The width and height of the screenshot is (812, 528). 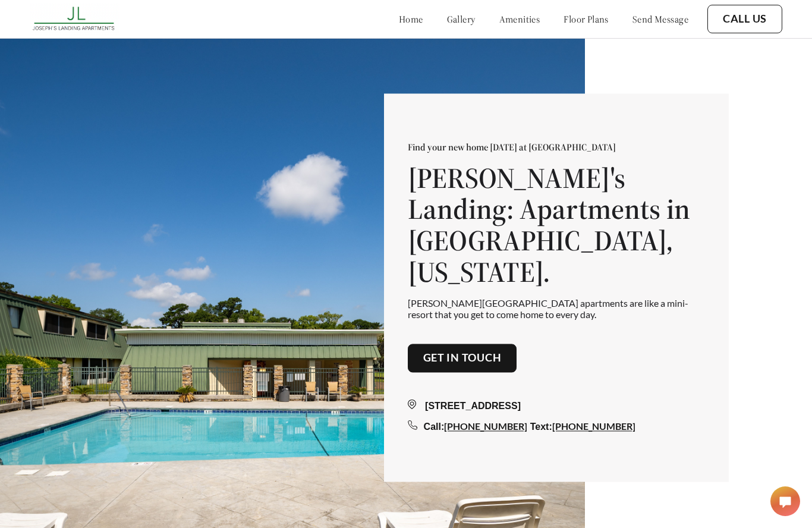 I want to click on a: home, so click(x=410, y=19).